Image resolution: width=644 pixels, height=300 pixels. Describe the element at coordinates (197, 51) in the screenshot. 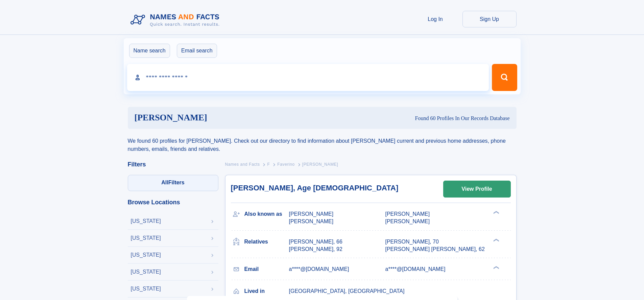

I see `label: Email search` at that location.